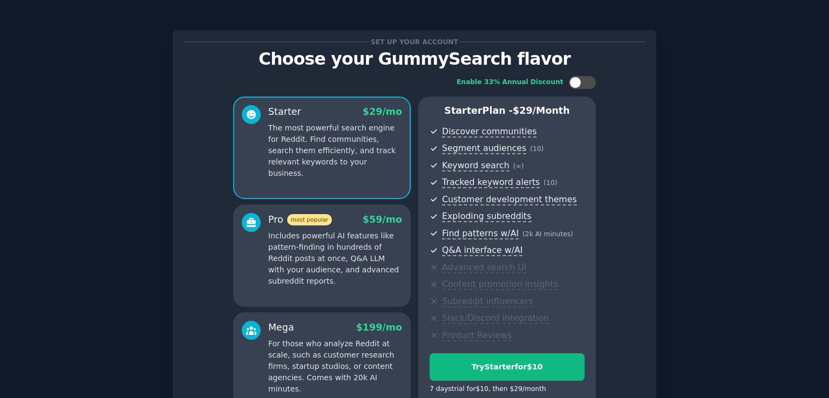  What do you see at coordinates (484, 268) in the screenshot?
I see `span: Advanced search UI` at bounding box center [484, 268].